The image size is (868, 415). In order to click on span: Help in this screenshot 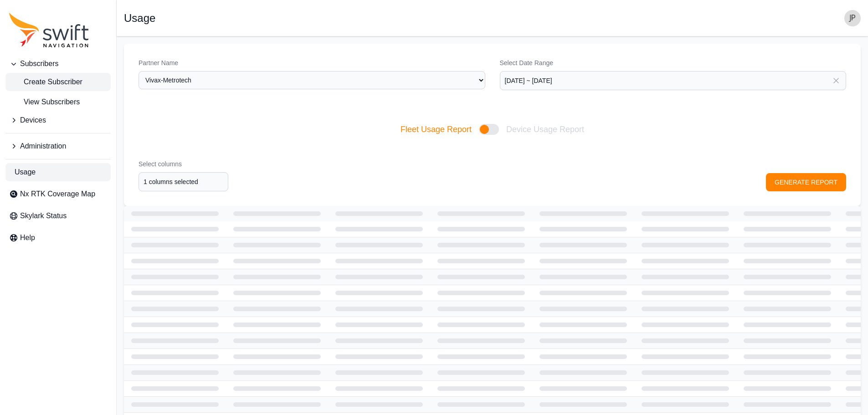, I will do `click(27, 238)`.